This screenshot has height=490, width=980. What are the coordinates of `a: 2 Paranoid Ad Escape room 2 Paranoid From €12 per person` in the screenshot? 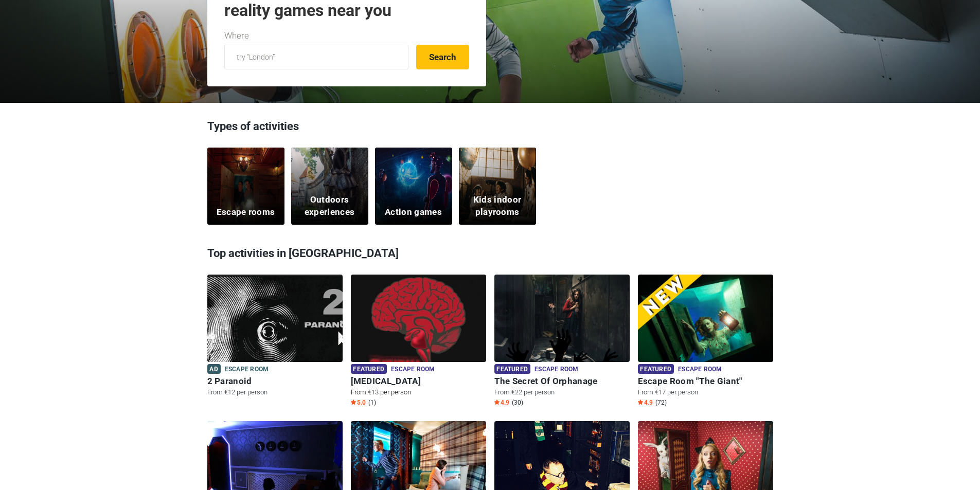 It's located at (275, 337).